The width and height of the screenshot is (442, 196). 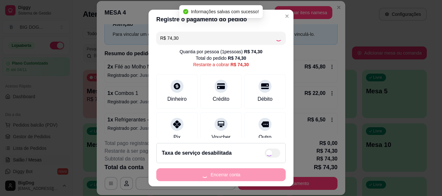 What do you see at coordinates (265, 138) in the screenshot?
I see `div: Outro` at bounding box center [265, 138].